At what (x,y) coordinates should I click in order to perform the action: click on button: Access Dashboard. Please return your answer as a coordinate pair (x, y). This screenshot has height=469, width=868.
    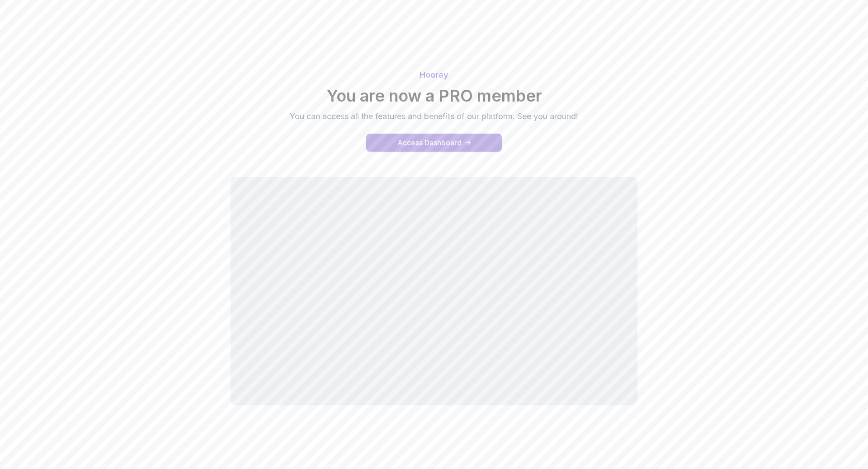
    Looking at the image, I should click on (434, 142).